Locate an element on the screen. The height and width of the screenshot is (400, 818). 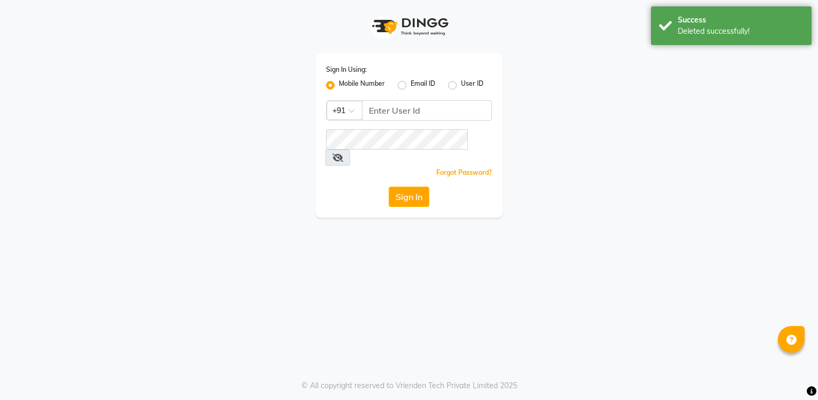
img: logo1.svg is located at coordinates (409, 26).